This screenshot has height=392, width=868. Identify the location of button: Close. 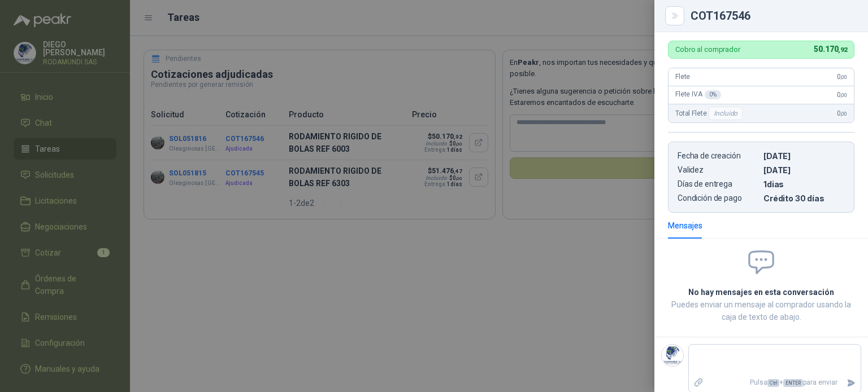
(675, 16).